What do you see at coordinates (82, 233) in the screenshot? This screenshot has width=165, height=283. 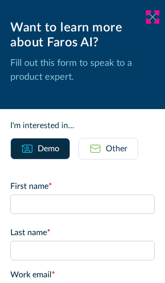 I see `label: Last name` at bounding box center [82, 233].